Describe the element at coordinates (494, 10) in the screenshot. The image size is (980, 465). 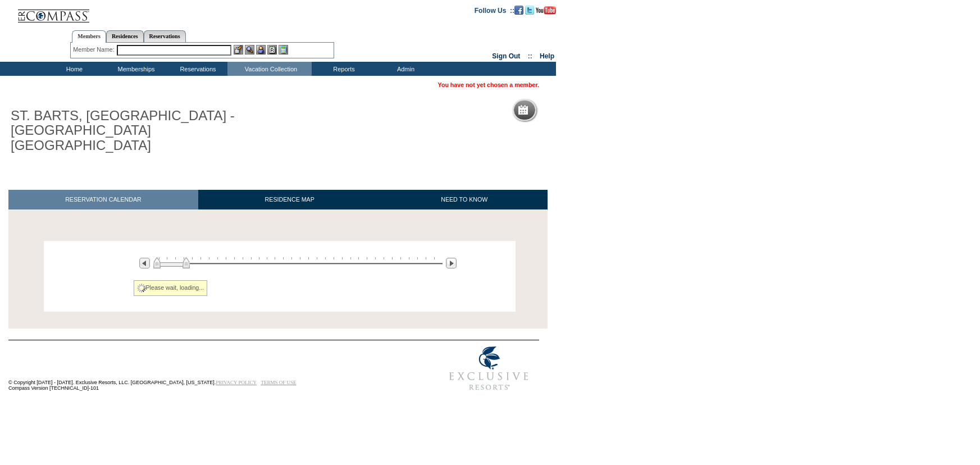
I see `td: Follow Us ::` at that location.